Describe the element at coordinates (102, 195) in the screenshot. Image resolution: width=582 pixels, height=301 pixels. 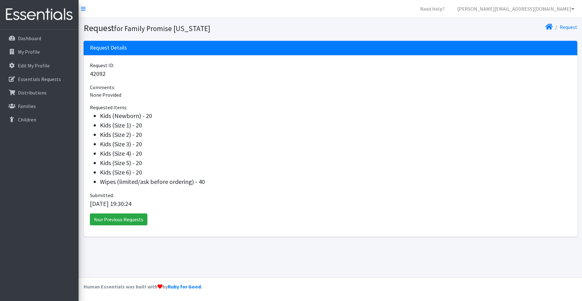
I see `span: Submitted:` at that location.